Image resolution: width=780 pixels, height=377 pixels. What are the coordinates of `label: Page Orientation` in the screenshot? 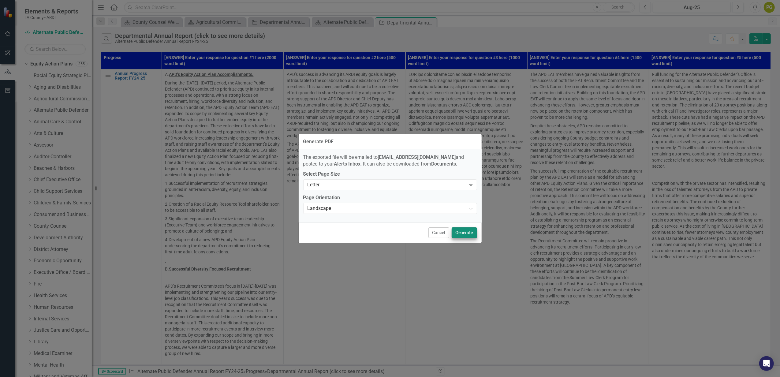 It's located at (390, 198).